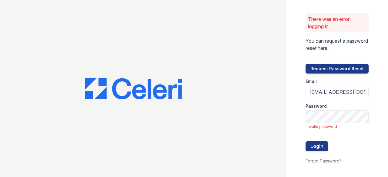  Describe the element at coordinates (337, 69) in the screenshot. I see `button: Request Password Reset` at that location.